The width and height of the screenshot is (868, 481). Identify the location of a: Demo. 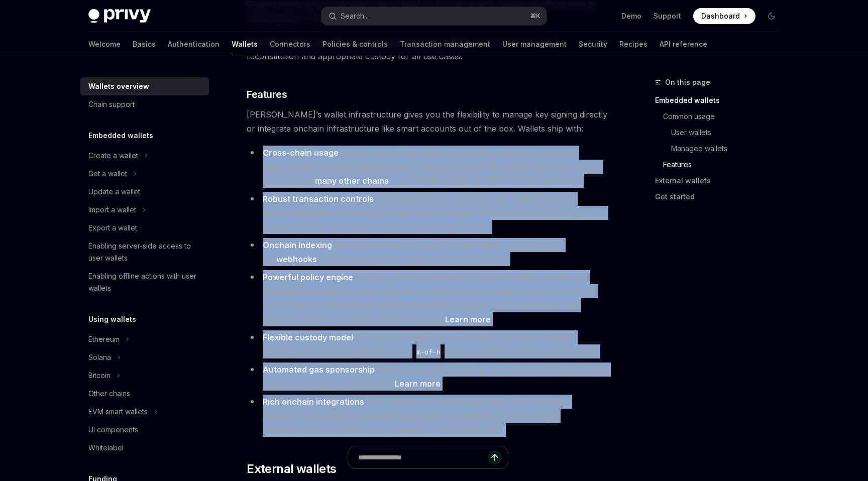
(632, 16).